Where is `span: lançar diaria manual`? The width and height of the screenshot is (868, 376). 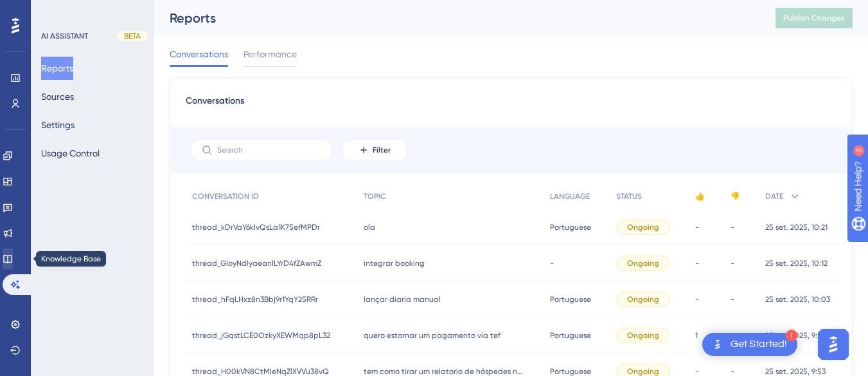
span: lançar diaria manual is located at coordinates (402, 299).